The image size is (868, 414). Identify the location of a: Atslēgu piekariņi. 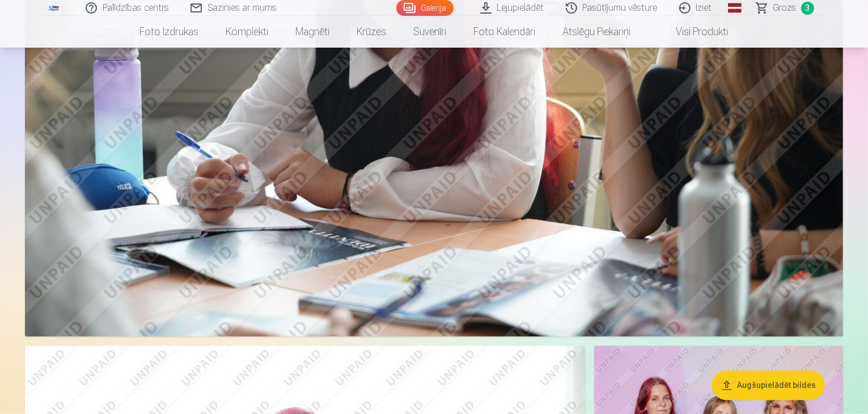
(597, 32).